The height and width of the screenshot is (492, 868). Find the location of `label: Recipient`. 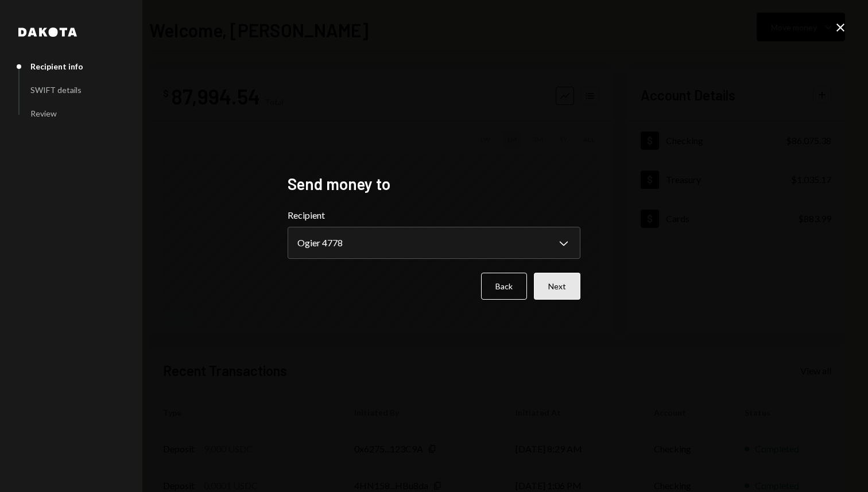

label: Recipient is located at coordinates (434, 215).